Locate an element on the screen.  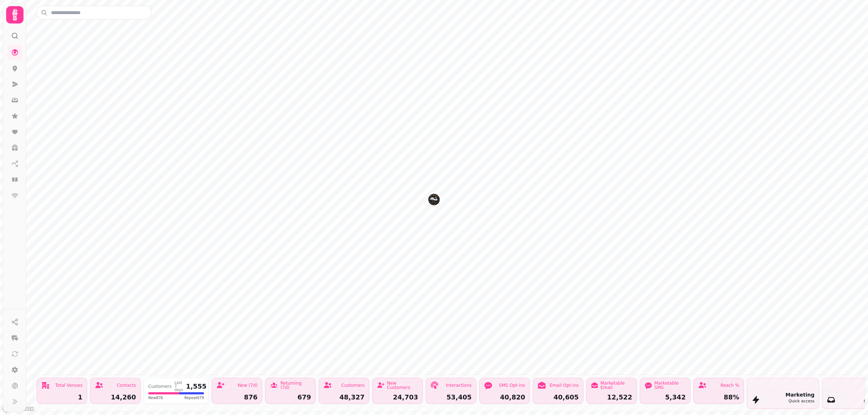
div: Quick access is located at coordinates (799, 401).